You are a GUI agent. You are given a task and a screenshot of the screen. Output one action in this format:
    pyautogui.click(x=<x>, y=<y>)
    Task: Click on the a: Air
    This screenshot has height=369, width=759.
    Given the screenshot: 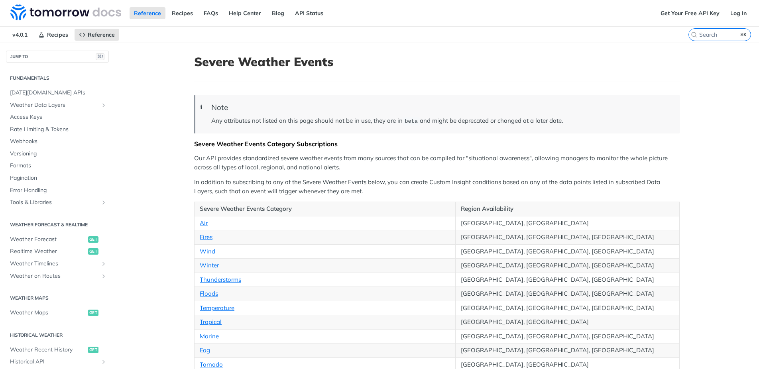 What is the action you would take?
    pyautogui.click(x=204, y=223)
    